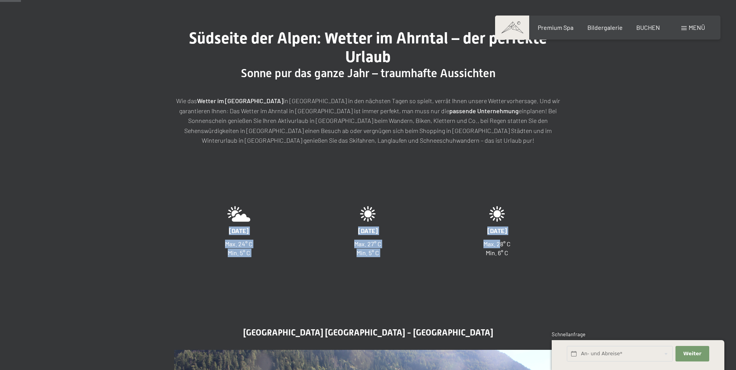 The image size is (736, 370). Describe the element at coordinates (648, 27) in the screenshot. I see `a: BUCHEN` at that location.